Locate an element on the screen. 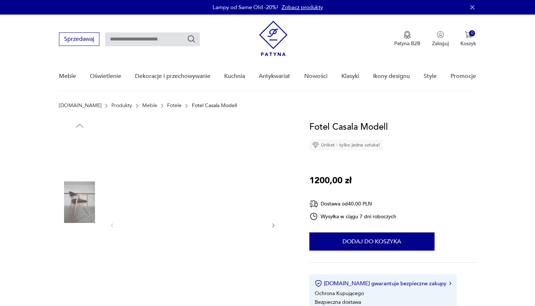 Image resolution: width=535 pixels, height=306 pixels. a: Zobacz produkty is located at coordinates (302, 7).